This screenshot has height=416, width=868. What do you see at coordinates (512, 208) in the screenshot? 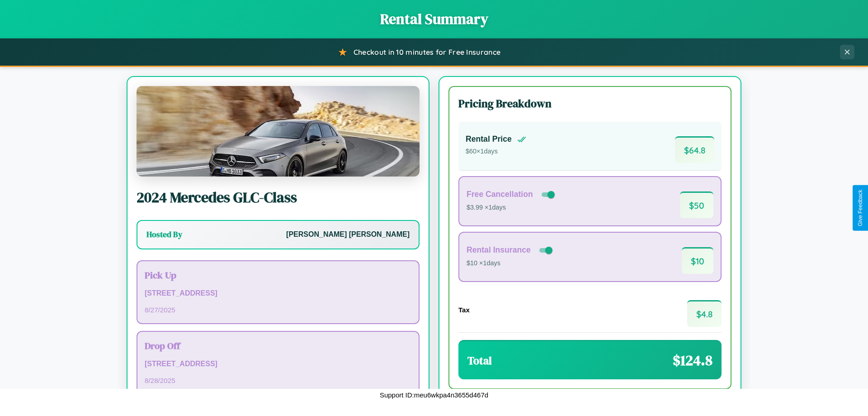
I see `p: $3.99 × 1 days` at bounding box center [512, 208].